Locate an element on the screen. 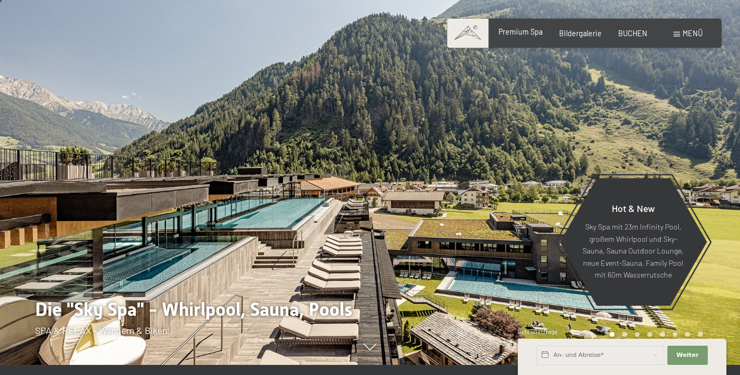  span: Menü is located at coordinates (693, 33).